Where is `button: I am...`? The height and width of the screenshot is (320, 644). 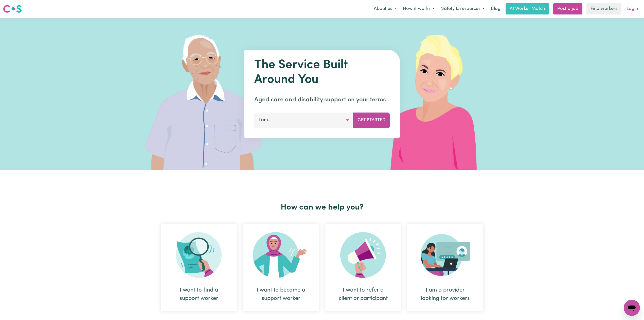
button: I am... is located at coordinates (304, 120).